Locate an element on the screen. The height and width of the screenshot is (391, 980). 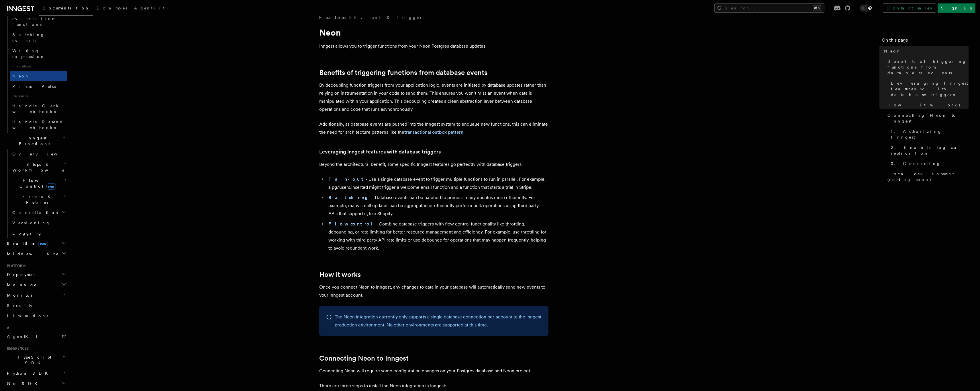
a: Security is located at coordinates (36, 306).